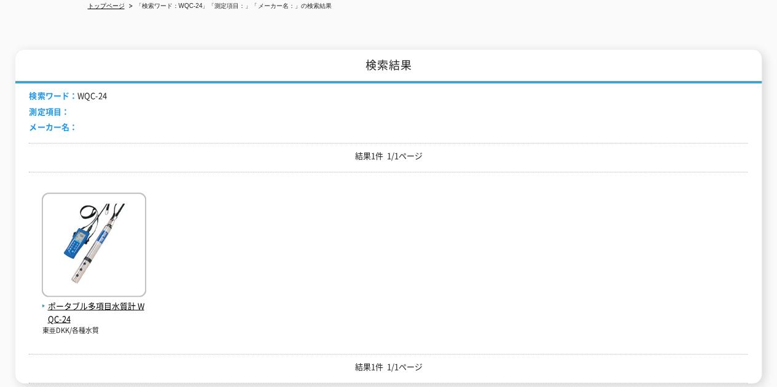 The width and height of the screenshot is (777, 387). What do you see at coordinates (49, 111) in the screenshot?
I see `span: 測定項目：` at bounding box center [49, 111].